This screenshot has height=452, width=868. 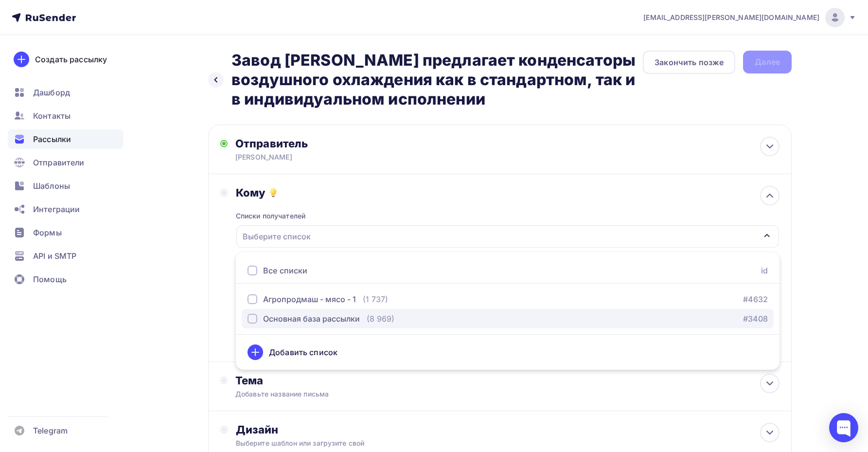 I want to click on span: Telegram, so click(x=50, y=430).